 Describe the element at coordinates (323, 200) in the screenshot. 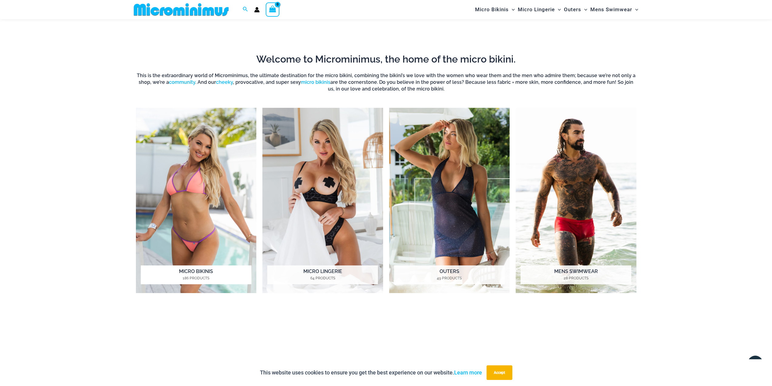

I see `img: Micro Lingerie` at that location.